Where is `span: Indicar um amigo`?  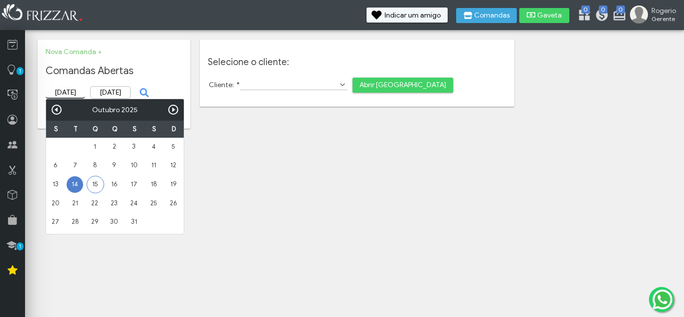 span: Indicar um amigo is located at coordinates (413, 16).